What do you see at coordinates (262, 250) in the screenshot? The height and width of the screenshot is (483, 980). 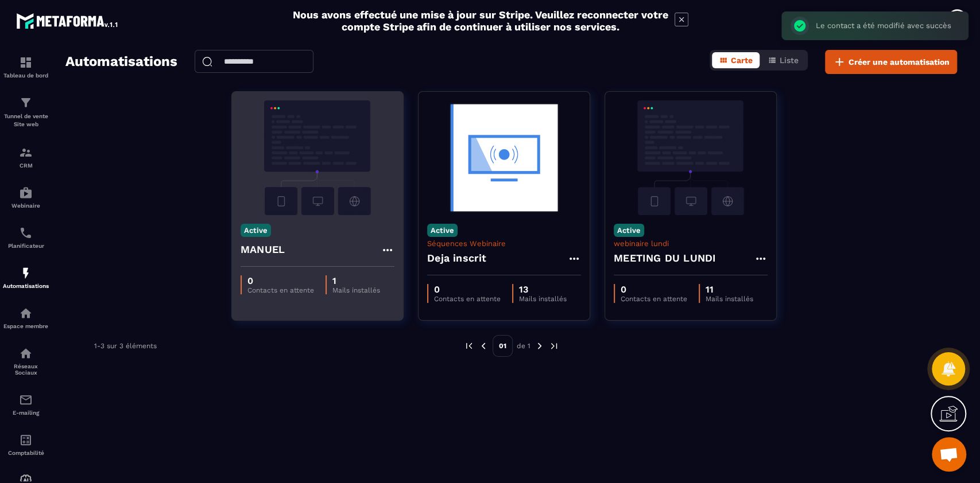 I see `h4: MANUEL` at bounding box center [262, 250].